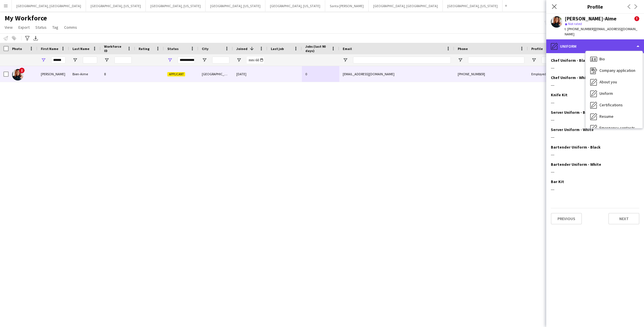  I want to click on span: Last Name, so click(81, 49).